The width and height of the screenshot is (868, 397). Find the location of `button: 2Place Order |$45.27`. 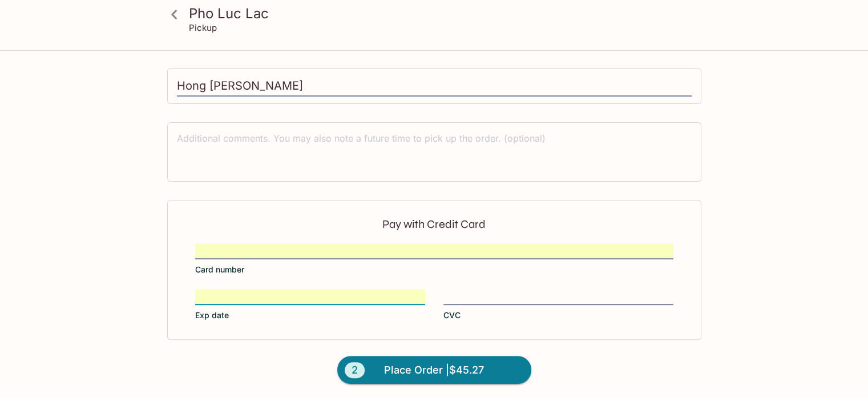

button: 2Place Order |$45.27 is located at coordinates (434, 370).